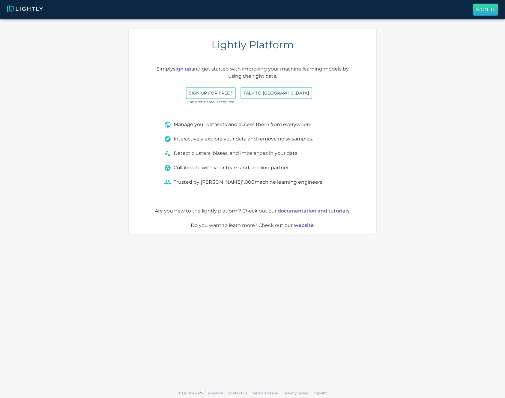 This screenshot has height=398, width=505. I want to click on div: Manage your datasets and access them from everywhere., so click(253, 125).